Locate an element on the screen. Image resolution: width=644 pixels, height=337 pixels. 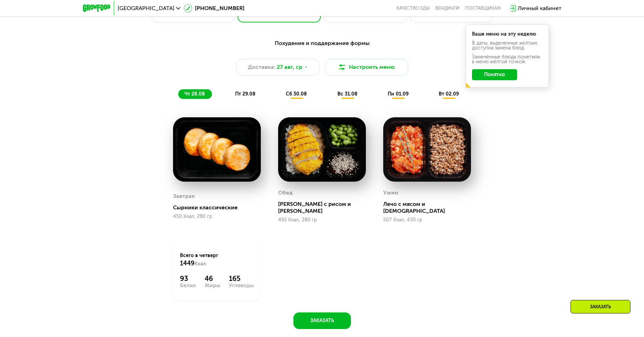
div: 46 is located at coordinates (212, 279).